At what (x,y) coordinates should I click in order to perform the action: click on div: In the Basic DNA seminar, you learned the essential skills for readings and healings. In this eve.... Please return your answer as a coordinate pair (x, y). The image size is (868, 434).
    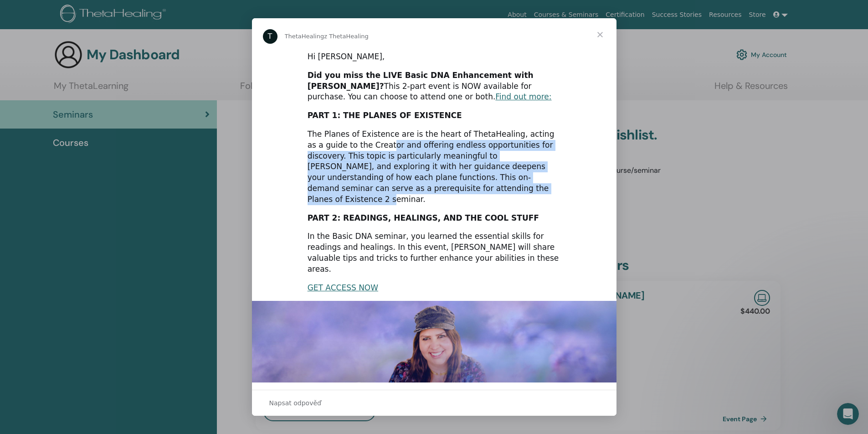
    Looking at the image, I should click on (435, 253).